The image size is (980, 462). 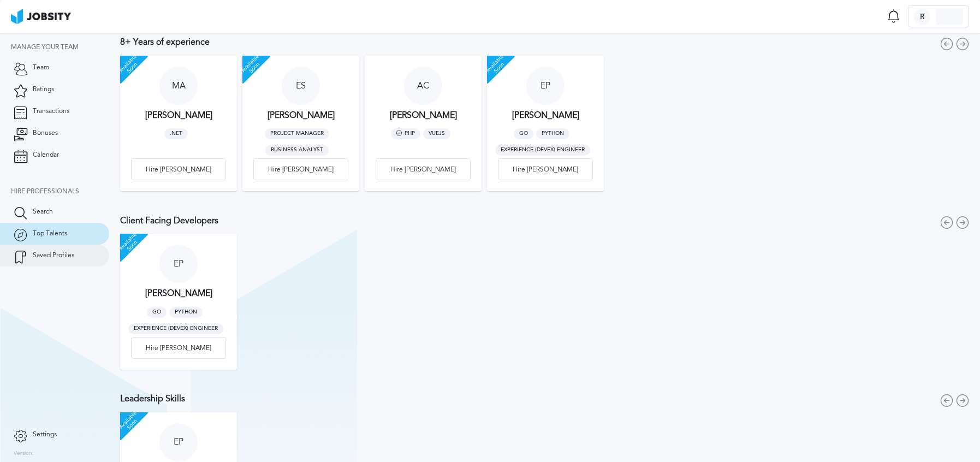 What do you see at coordinates (43, 89) in the screenshot?
I see `span: Ratings` at bounding box center [43, 89].